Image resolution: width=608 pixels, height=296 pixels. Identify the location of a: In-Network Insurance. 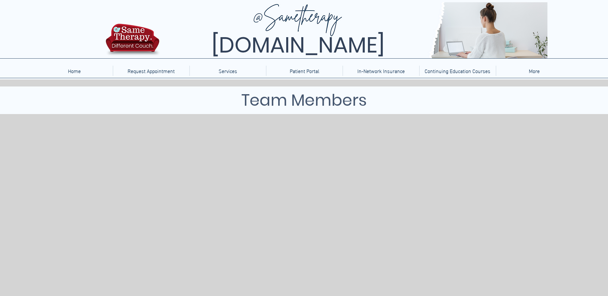
(381, 71).